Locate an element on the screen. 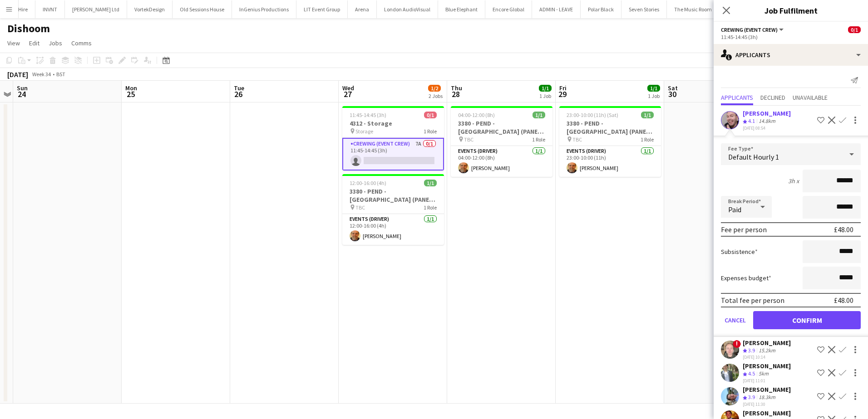  div: 11:45-14:45 (3h) is located at coordinates (791, 37).